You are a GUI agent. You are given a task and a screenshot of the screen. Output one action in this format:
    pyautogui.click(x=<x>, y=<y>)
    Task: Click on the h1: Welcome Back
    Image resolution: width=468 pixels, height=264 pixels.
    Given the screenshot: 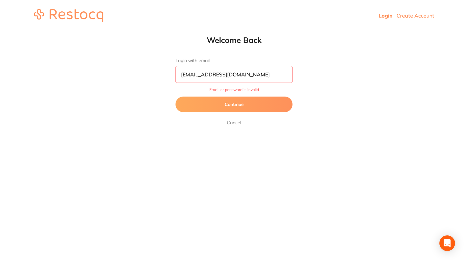 What is the action you would take?
    pyautogui.click(x=234, y=40)
    